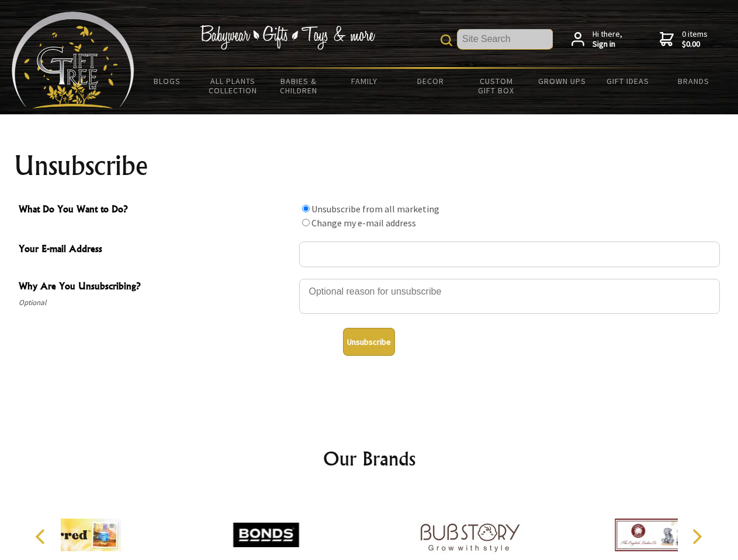 This screenshot has width=738, height=560. What do you see at coordinates (683, 39) in the screenshot?
I see `a: 0 items$0.00` at bounding box center [683, 39].